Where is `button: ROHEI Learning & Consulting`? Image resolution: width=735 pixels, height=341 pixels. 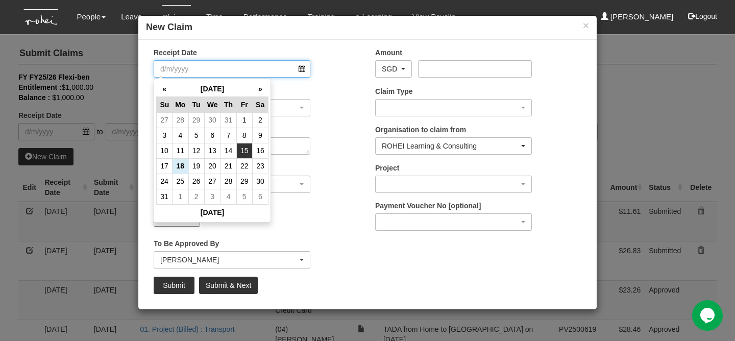
button: ROHEI Learning & Consulting is located at coordinates (453, 146).